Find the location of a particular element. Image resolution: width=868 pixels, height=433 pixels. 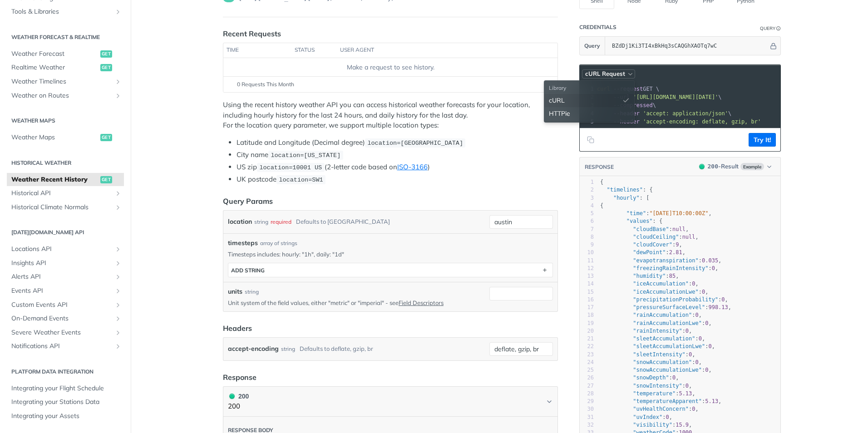

span: "cloudCeiling" is located at coordinates (655, 237).